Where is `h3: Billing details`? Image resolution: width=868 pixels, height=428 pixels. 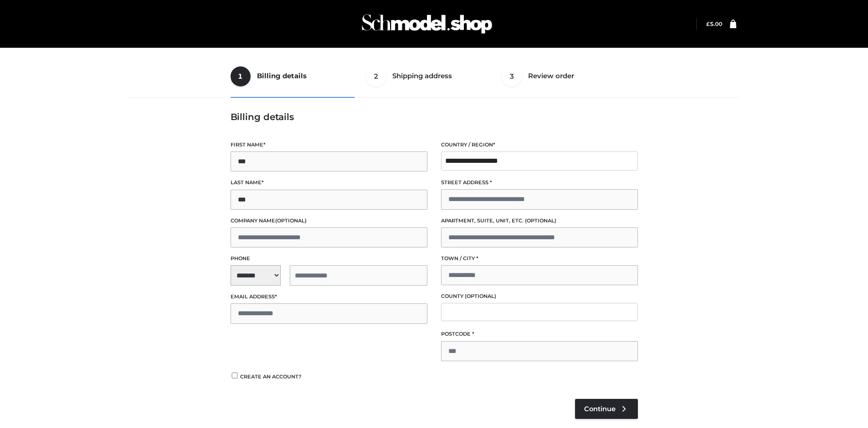 h3: Billing details is located at coordinates (434, 117).